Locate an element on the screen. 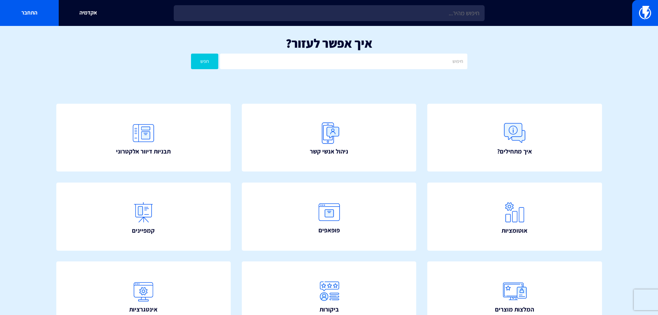 The width and height of the screenshot is (658, 315). a: אוטומציות is located at coordinates (514, 216).